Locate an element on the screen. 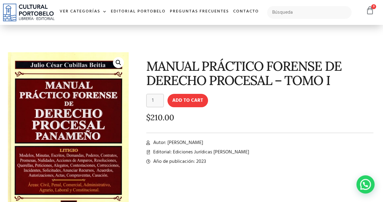  a: Preguntas frecuentes is located at coordinates (199, 12).